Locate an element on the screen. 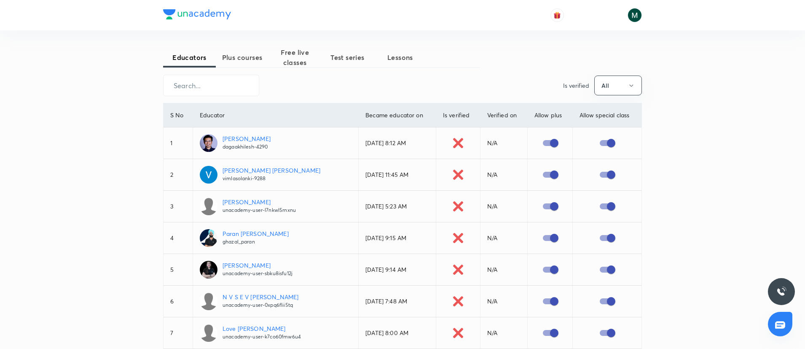 The height and width of the screenshot is (349, 805). td: 5 is located at coordinates (178, 269).